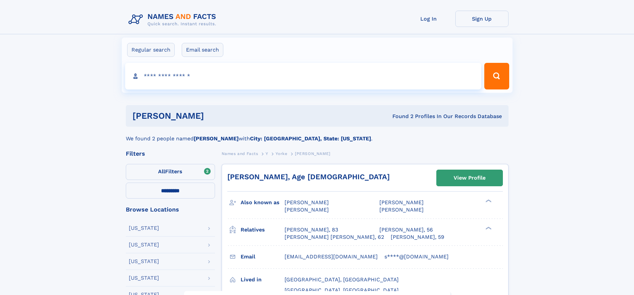  I want to click on div: View Profile, so click(469, 178).